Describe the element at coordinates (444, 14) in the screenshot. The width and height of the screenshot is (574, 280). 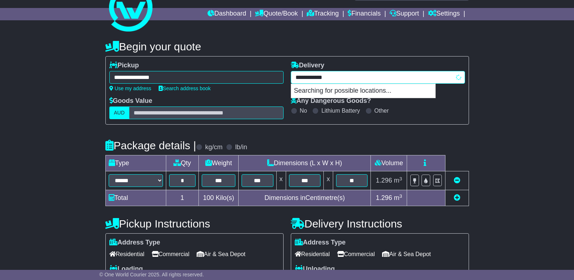
I see `a: Settings` at that location.